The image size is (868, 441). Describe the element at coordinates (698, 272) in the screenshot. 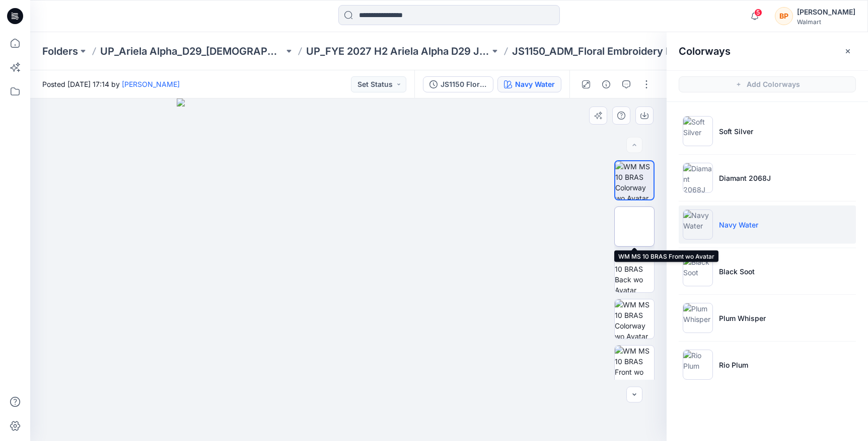

I see `img: Black Soot` at that location.